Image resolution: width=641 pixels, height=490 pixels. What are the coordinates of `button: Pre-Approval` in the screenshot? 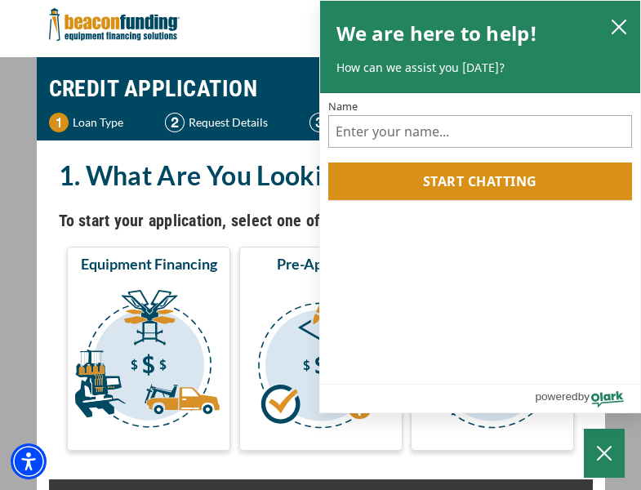 It's located at (321, 349).